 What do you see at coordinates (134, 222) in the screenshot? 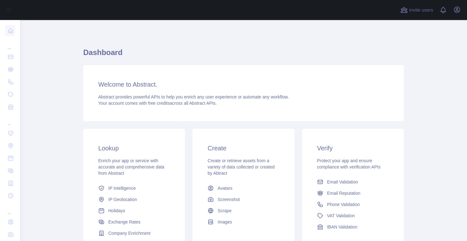
I see `a: Exchange Rates` at bounding box center [134, 222].